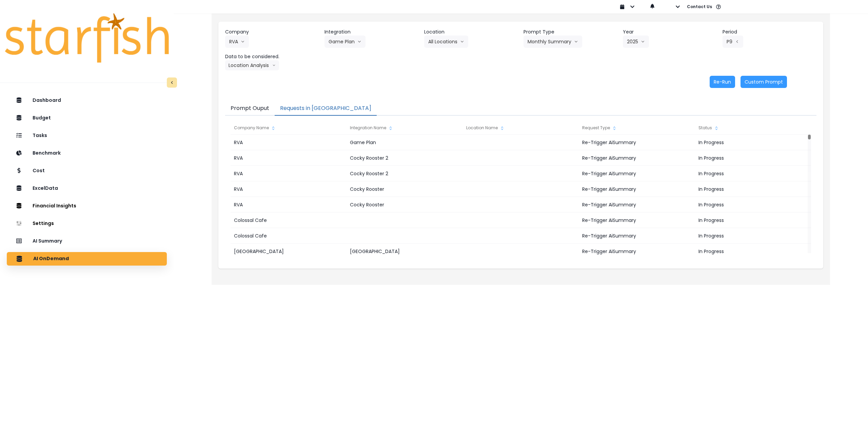  Describe the element at coordinates (404, 128) in the screenshot. I see `div: Integration Name` at that location.